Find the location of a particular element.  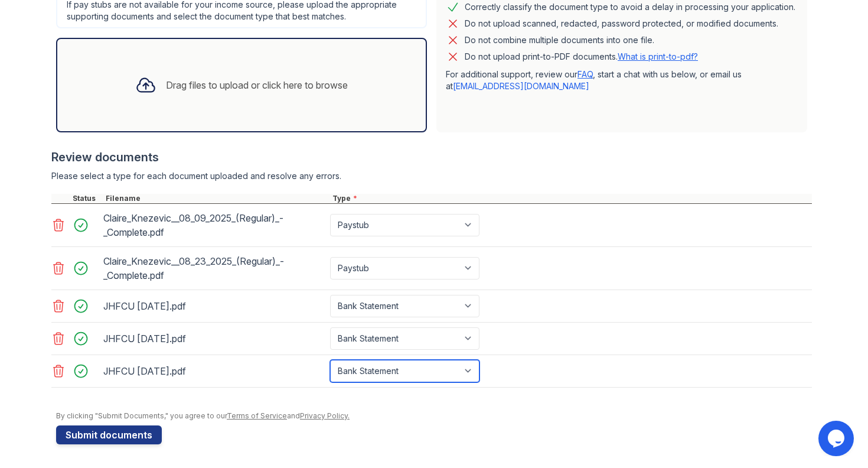

div: Review documents is located at coordinates (432, 158).